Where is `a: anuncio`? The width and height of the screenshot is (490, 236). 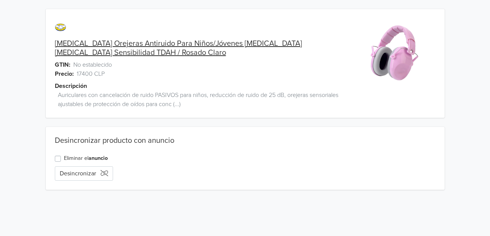
a: anuncio is located at coordinates (98, 158).